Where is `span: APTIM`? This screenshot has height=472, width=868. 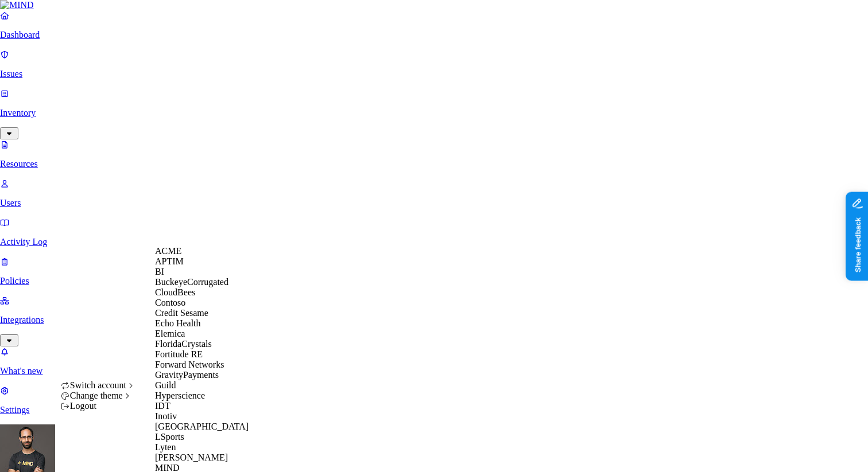 span: APTIM is located at coordinates (170, 262).